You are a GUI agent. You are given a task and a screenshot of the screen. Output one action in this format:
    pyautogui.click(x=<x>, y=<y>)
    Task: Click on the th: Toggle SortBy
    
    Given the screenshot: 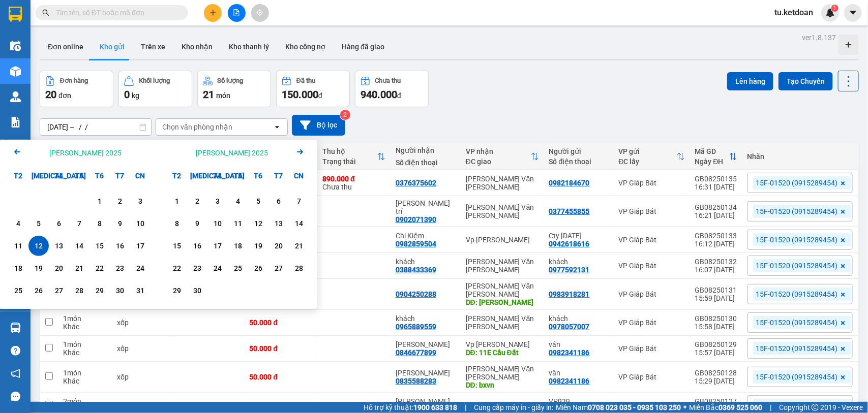 What is the action you would take?
    pyautogui.click(x=354, y=156)
    